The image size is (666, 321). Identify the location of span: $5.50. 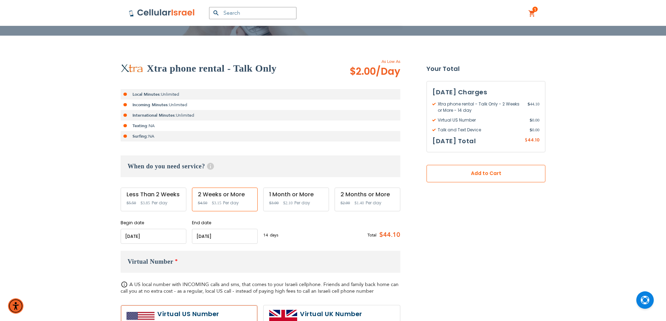
(131, 203).